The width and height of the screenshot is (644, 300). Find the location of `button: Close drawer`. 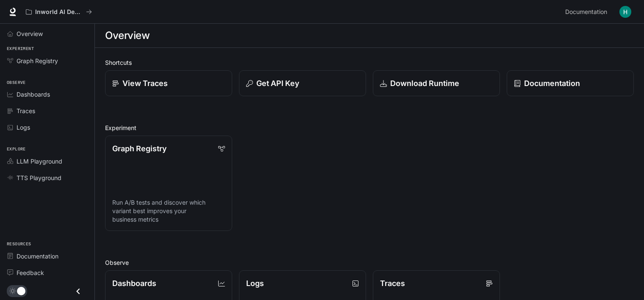

button: Close drawer is located at coordinates (78, 291).